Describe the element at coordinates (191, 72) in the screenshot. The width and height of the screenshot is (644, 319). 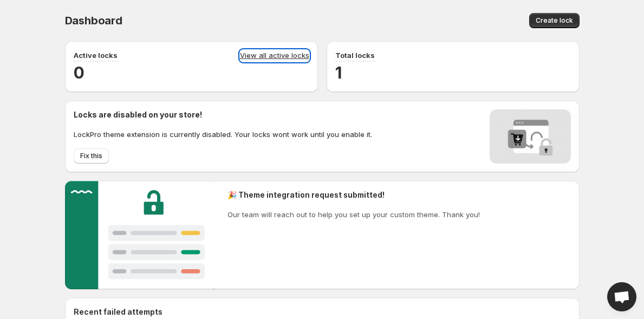
I see `h2: 0` at that location.